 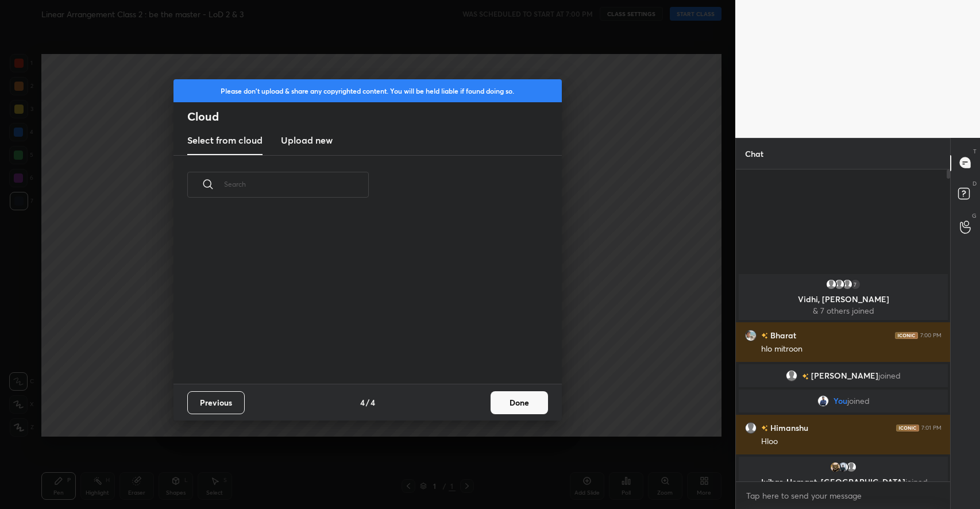 I want to click on p: D, so click(x=974, y=183).